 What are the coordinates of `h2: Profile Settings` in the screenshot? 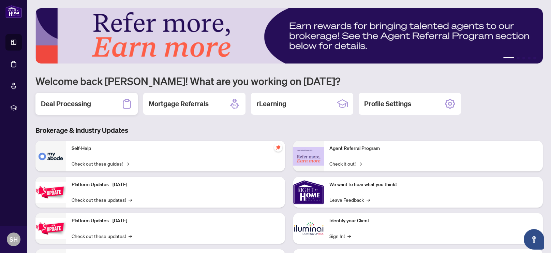 It's located at (388, 104).